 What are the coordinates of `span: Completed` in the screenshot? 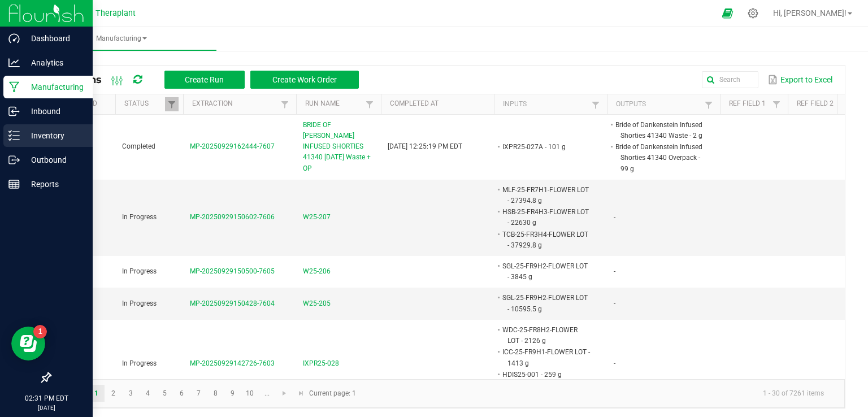 It's located at (138, 146).